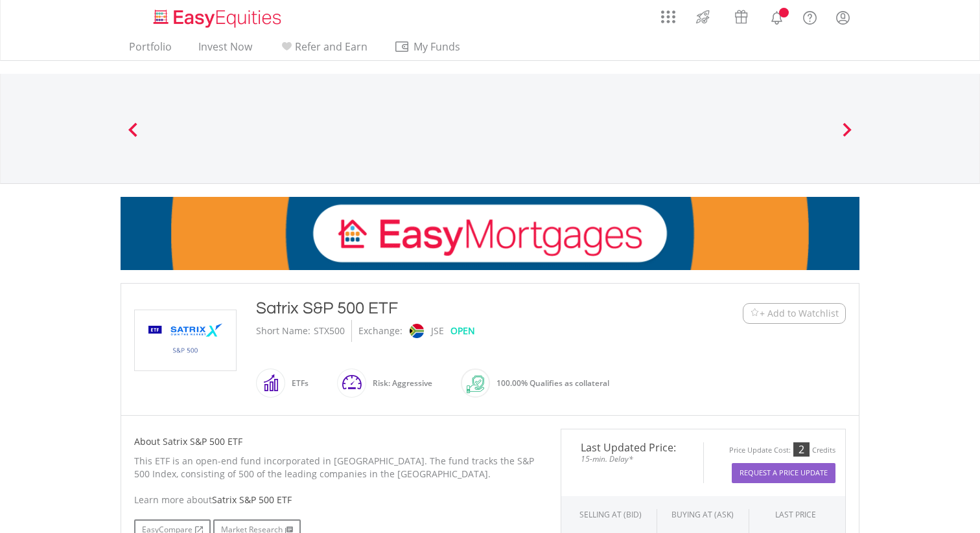 The image size is (980, 533). What do you see at coordinates (251, 500) in the screenshot?
I see `span: Satrix S&P 500 ETF` at bounding box center [251, 500].